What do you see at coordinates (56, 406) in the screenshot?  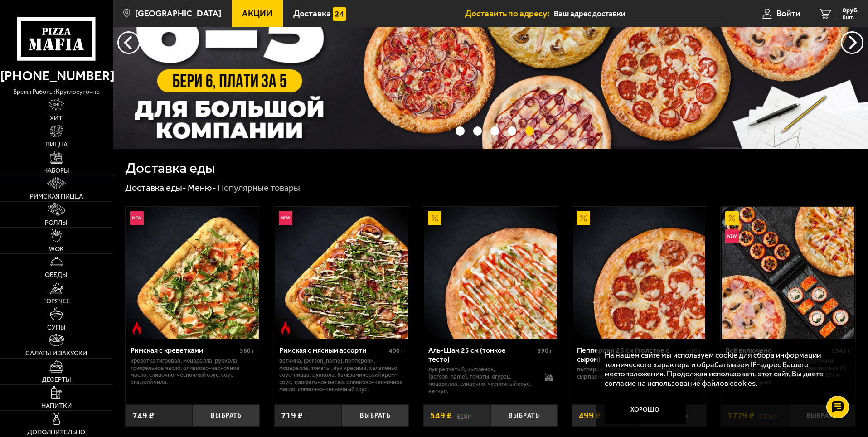 I see `span: Напитки` at bounding box center [56, 406].